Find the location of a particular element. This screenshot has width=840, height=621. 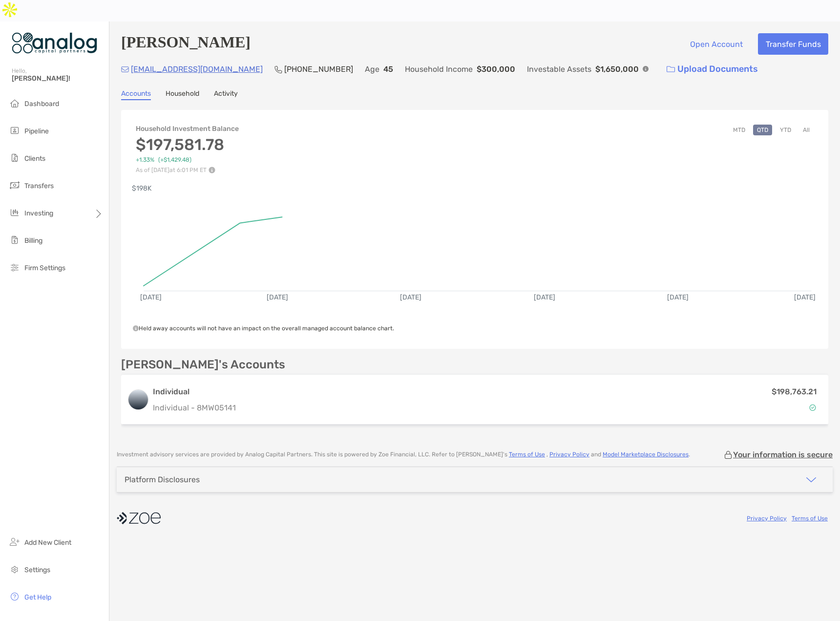

text: $198K is located at coordinates (142, 188).